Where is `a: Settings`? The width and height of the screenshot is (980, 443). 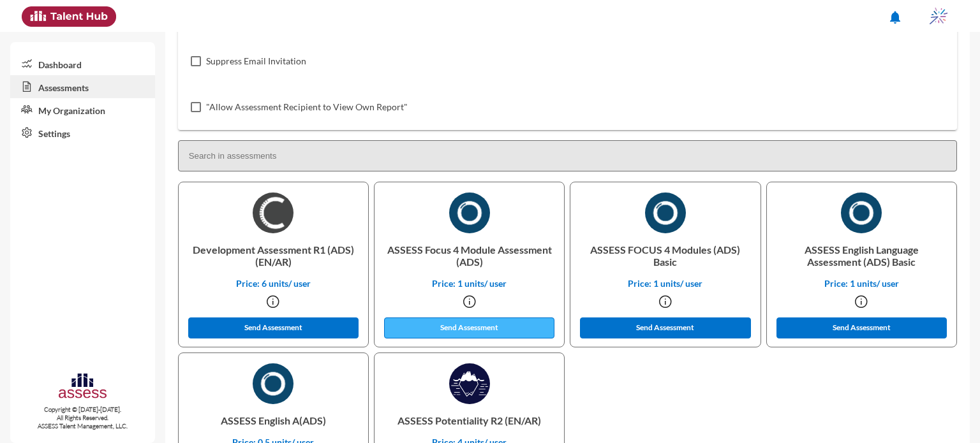 a: Settings is located at coordinates (83, 133).